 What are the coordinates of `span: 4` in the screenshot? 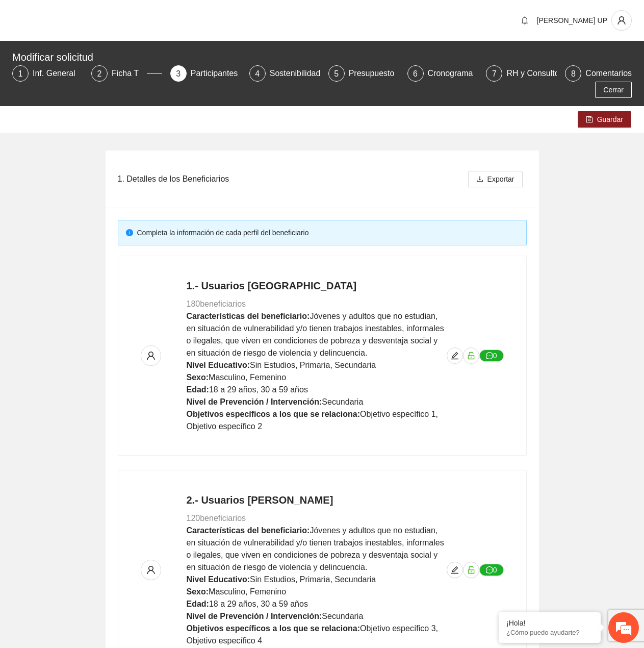 It's located at (257, 73).